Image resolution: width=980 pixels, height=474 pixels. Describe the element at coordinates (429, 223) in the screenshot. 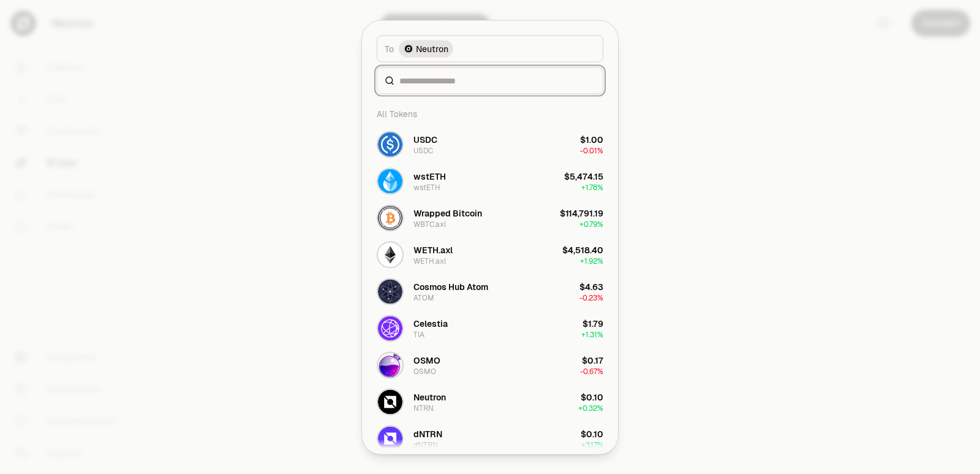

I see `div: WBTC.axl` at that location.